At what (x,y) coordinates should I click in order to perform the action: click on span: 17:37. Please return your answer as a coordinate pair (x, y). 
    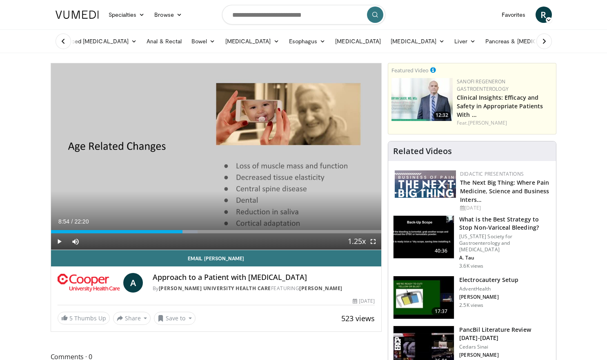
    Looking at the image, I should click on (441, 311).